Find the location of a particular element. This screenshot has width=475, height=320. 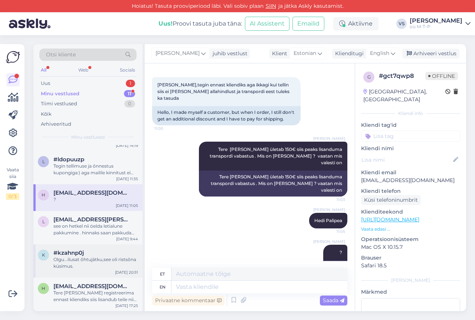

div: Hello, I made myself a customer, but when I order, I still don't get an additional discount and I... is located at coordinates (226, 116).